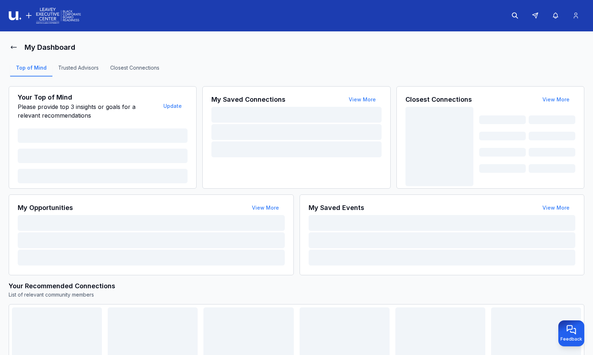  I want to click on h3: Closest Connections, so click(439, 100).